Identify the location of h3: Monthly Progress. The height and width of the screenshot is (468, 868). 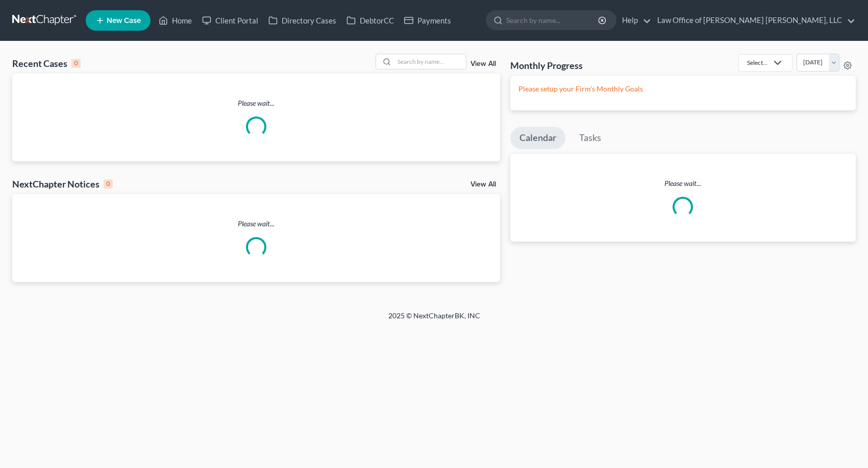
(547, 66).